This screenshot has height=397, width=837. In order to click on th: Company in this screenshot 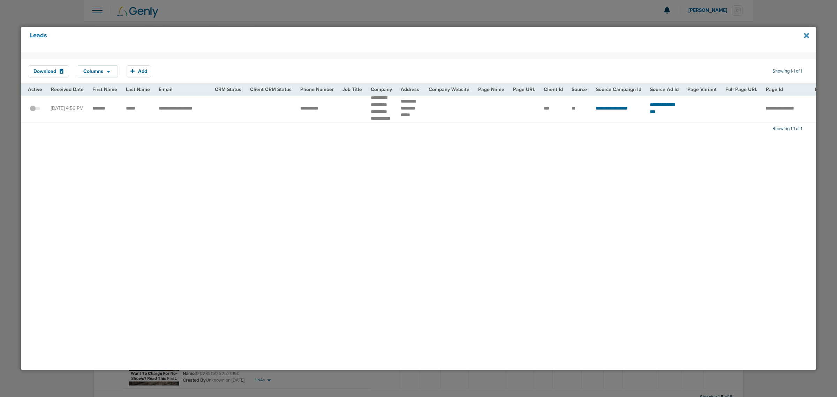, I will do `click(382, 89)`.